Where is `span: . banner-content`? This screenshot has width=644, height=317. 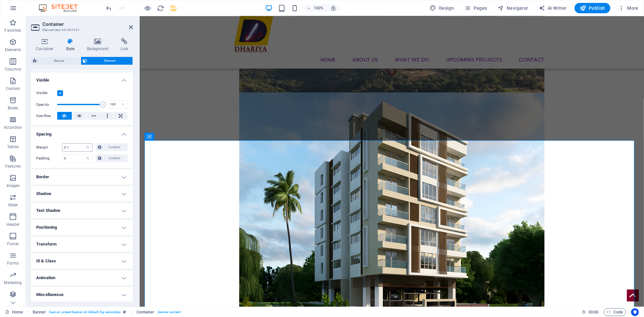 span: . banner-content is located at coordinates (169, 312).